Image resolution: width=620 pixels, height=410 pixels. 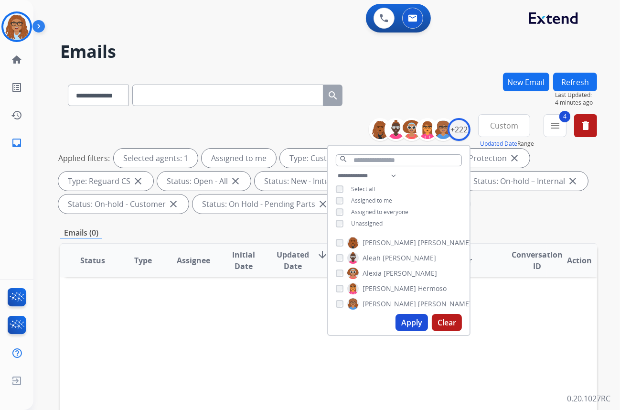 I want to click on div: Status: On Hold - Pending Parts, so click(x=265, y=204).